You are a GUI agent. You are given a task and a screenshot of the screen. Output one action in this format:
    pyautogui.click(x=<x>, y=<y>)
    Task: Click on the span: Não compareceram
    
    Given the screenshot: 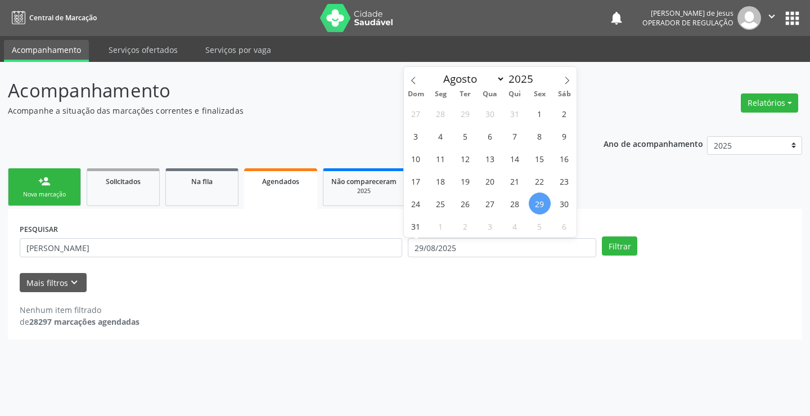 What is the action you would take?
    pyautogui.click(x=364, y=181)
    